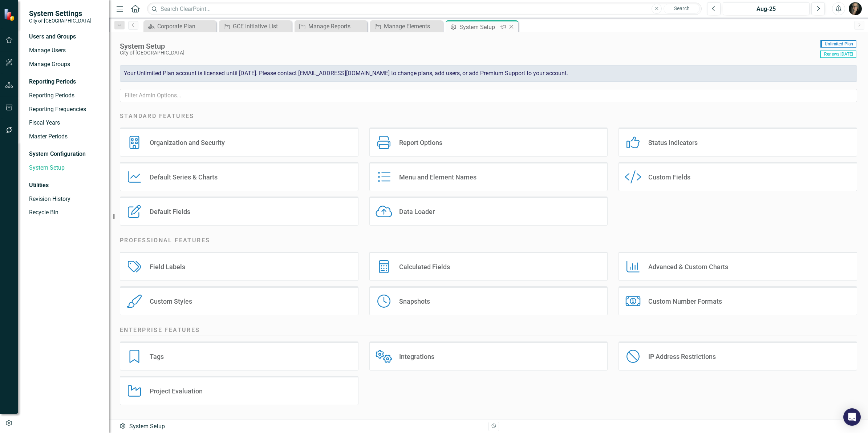 This screenshot has width=868, height=433. I want to click on div: GCE Initiative List, so click(261, 26).